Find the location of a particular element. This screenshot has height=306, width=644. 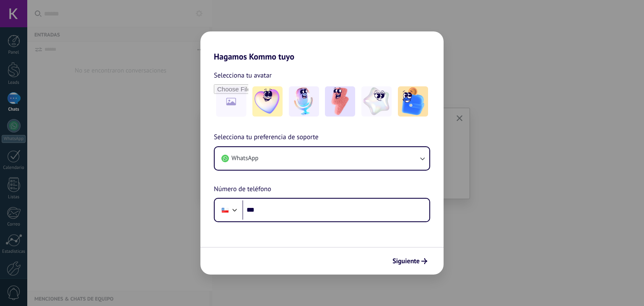

button: Siguiente is located at coordinates (409, 261).